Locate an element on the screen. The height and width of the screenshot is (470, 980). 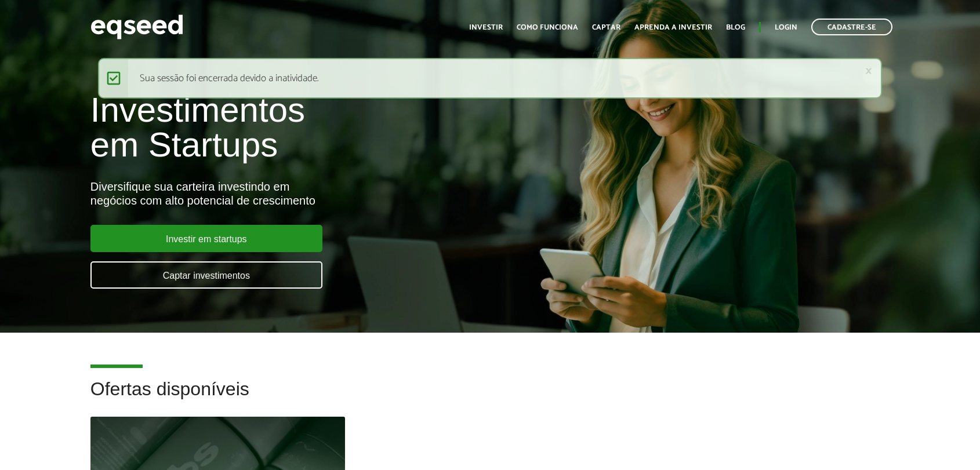
h2: Ofertas disponíveis is located at coordinates (490, 397).